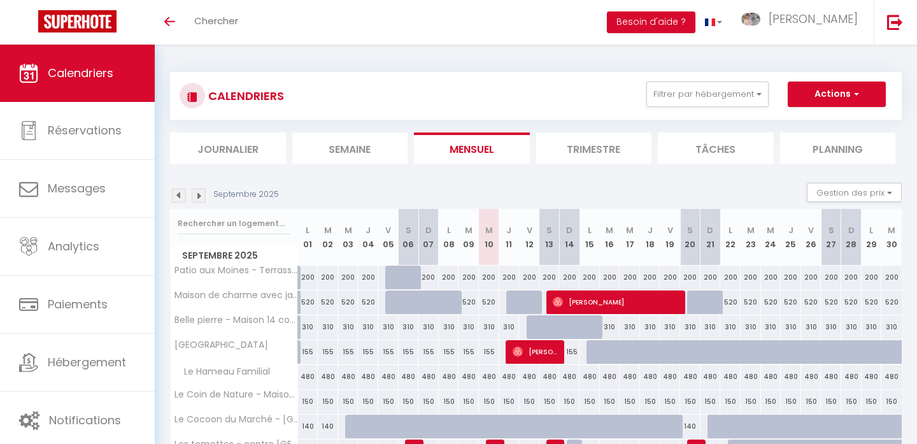 This screenshot has width=917, height=444. I want to click on th: 12, so click(529, 237).